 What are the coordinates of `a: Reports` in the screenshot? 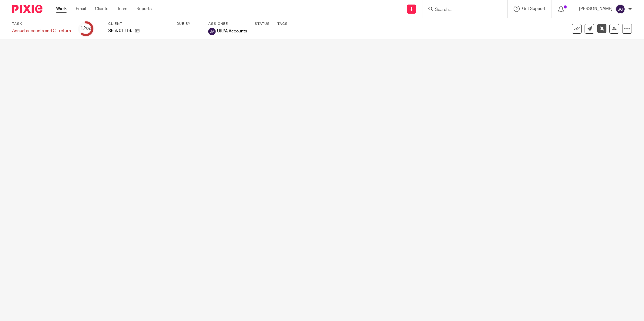 It's located at (144, 9).